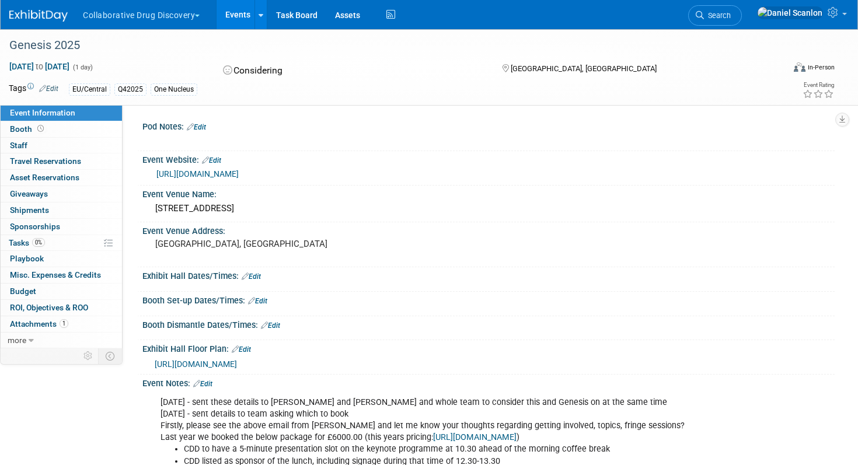  What do you see at coordinates (488, 229) in the screenshot?
I see `div: Event Venue Address:` at bounding box center [488, 229].